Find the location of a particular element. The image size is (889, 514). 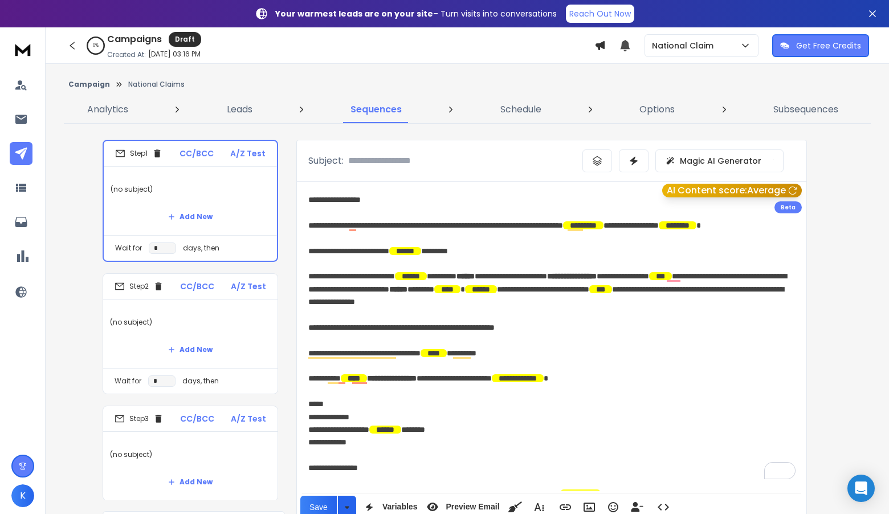

p: Analytics is located at coordinates (108, 109).